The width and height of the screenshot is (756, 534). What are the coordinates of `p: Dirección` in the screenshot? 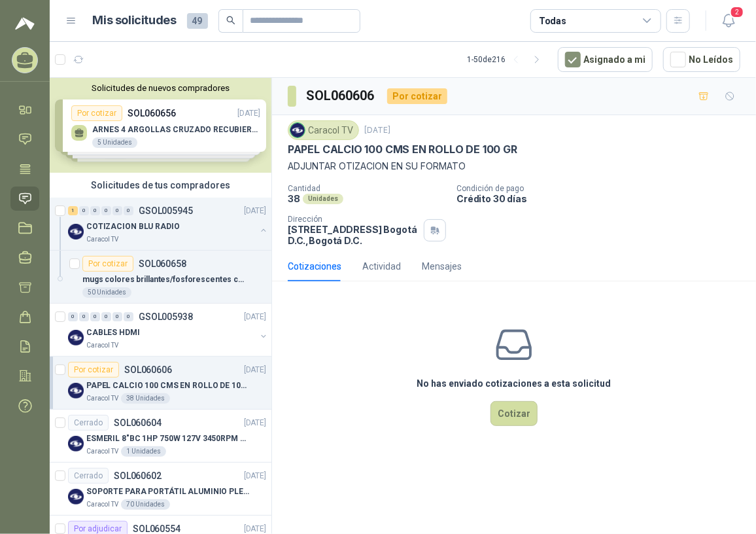 It's located at (353, 219).